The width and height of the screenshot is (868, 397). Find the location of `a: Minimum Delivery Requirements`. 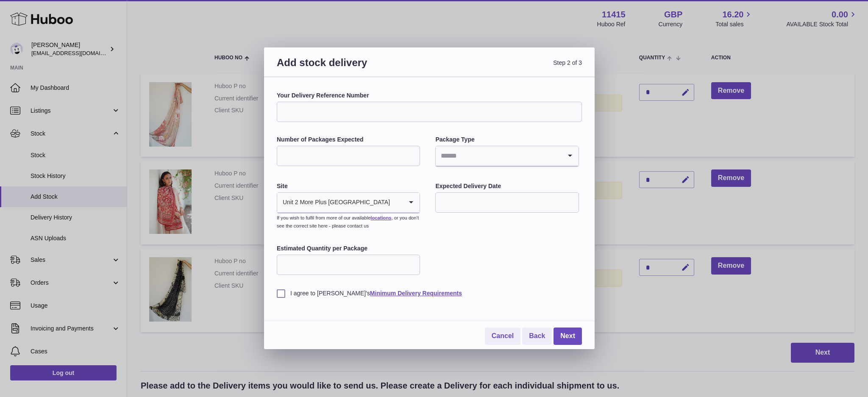

a: Minimum Delivery Requirements is located at coordinates (416, 293).